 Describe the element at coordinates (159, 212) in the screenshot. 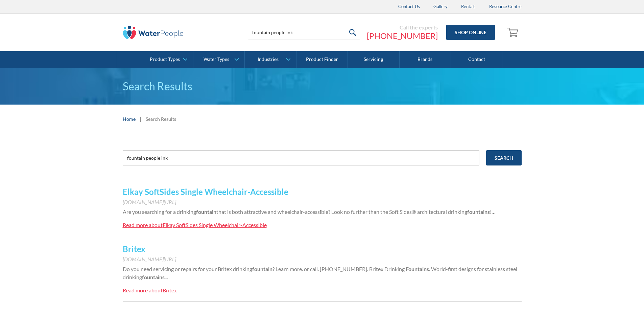

I see `span: Are you searching for a drinking` at that location.